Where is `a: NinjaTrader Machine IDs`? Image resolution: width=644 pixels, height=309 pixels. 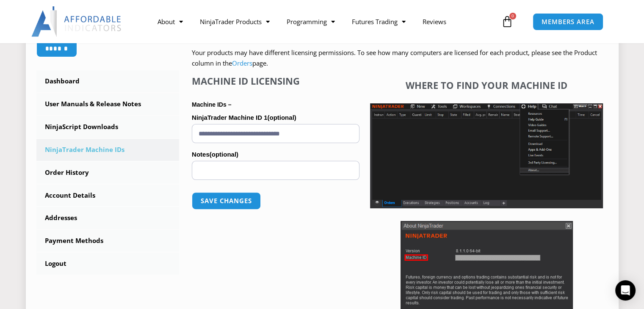 a: NinjaTrader Machine IDs is located at coordinates (108, 150).